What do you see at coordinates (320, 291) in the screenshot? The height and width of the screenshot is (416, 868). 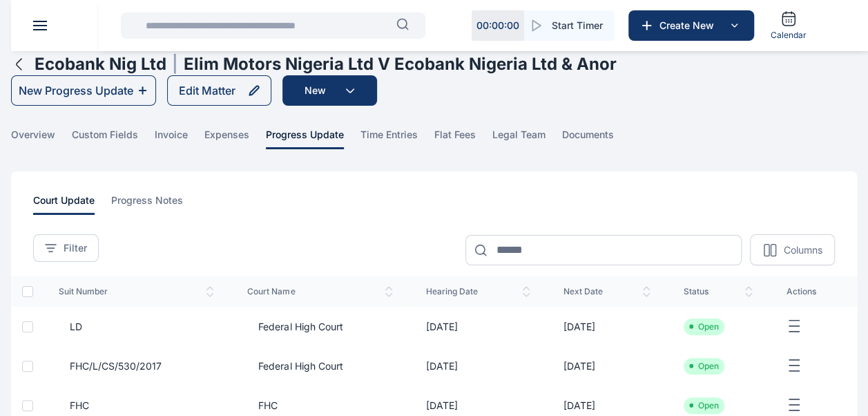 I see `span: court name` at bounding box center [320, 291].